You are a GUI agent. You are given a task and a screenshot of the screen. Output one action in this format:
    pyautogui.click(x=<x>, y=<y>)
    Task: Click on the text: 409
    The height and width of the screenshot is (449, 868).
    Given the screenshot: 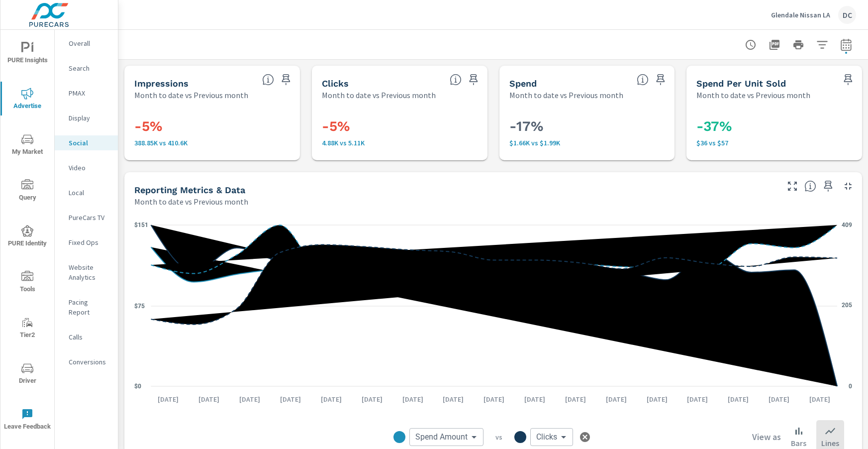 What is the action you would take?
    pyautogui.click(x=846, y=225)
    